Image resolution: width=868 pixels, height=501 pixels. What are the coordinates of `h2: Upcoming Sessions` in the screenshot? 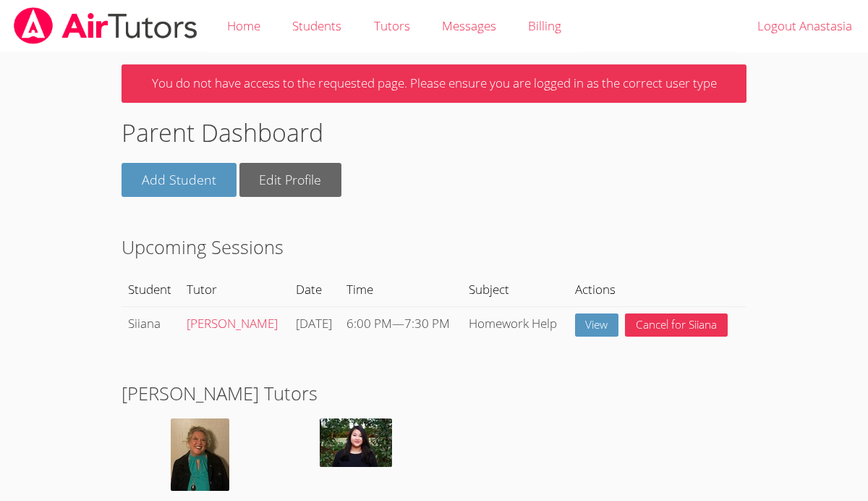 It's located at (434, 246).